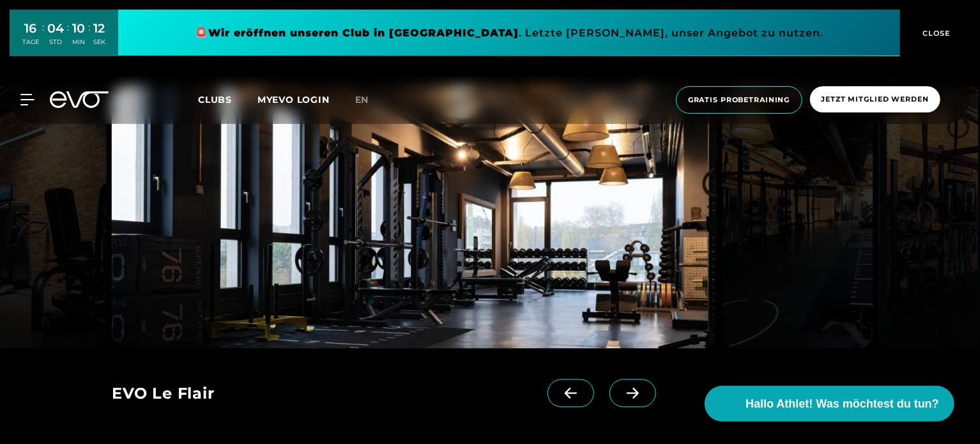 The height and width of the screenshot is (444, 980). I want to click on span: Clubs, so click(214, 100).